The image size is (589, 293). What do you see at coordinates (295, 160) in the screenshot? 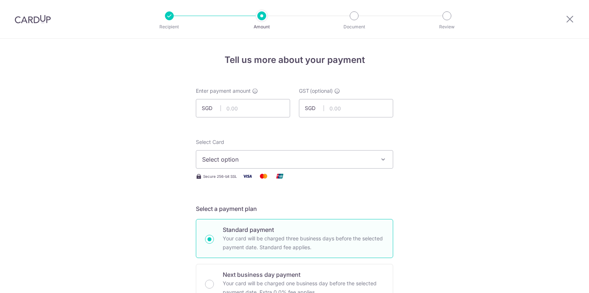
I see `button: Select option` at bounding box center [295, 160].